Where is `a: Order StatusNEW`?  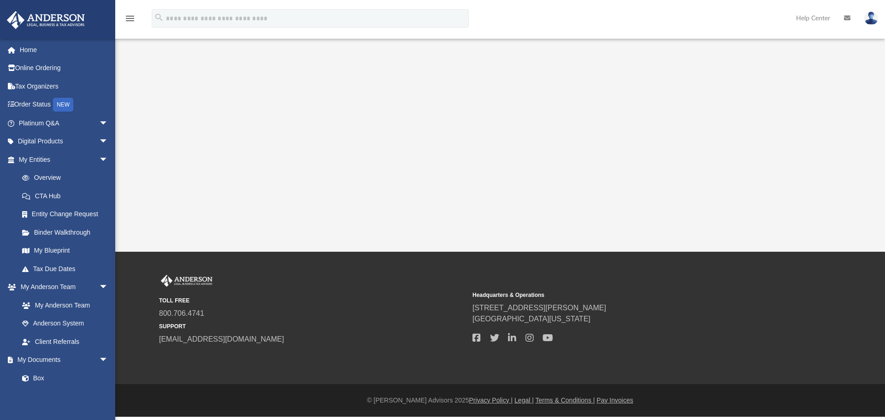 a: Order StatusNEW is located at coordinates (64, 105).